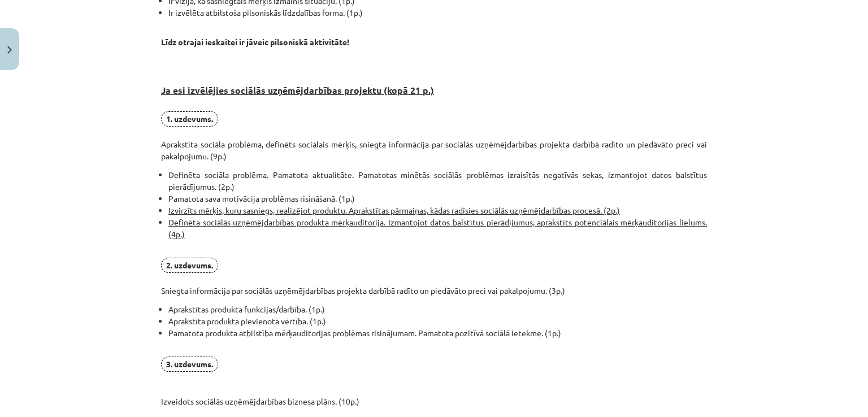  Describe the element at coordinates (10, 50) in the screenshot. I see `img: icon-close-lesson-0947bae3869378f0d4975bcd49f059093ad1ed9edebbc8119c70593378902aed.svg` at that location.